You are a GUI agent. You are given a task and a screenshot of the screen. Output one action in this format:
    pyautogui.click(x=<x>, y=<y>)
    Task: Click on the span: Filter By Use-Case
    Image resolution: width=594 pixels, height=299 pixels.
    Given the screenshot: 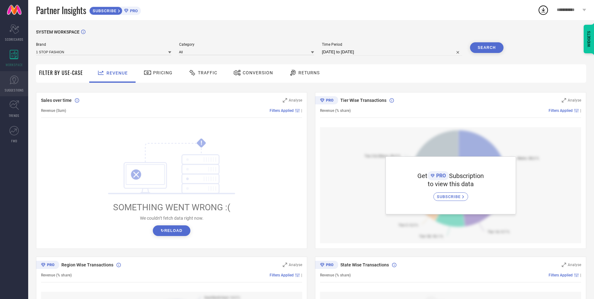 What is the action you would take?
    pyautogui.click(x=61, y=73)
    